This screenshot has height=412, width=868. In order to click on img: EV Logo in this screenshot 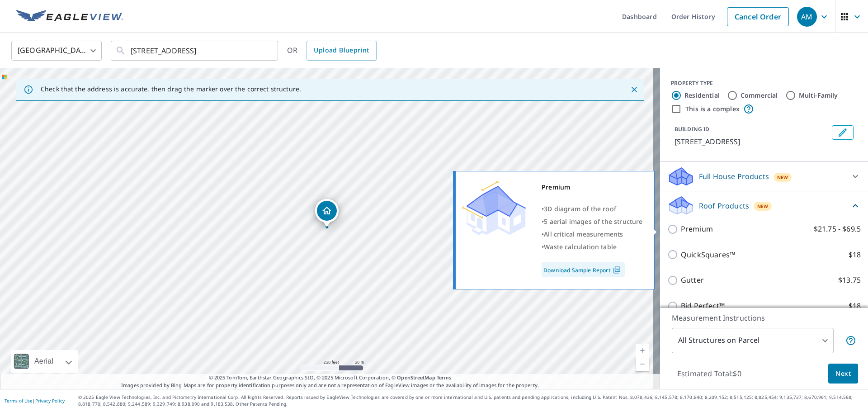, I will do `click(69, 17)`.